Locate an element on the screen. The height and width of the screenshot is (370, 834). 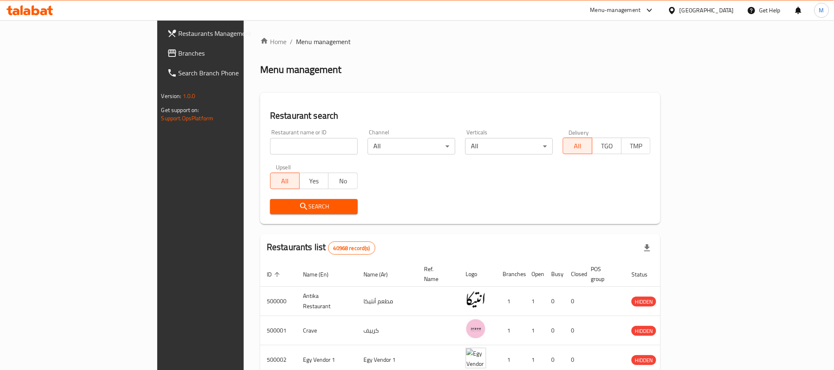
span: 1.0.0 is located at coordinates (189, 96).